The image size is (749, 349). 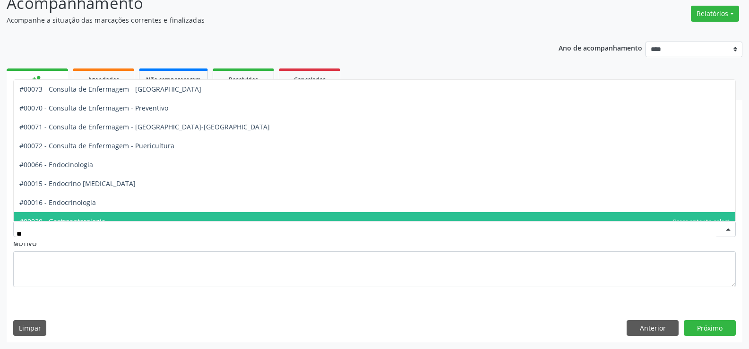 I want to click on p: Acompanhe a situação das marcações correntes e finalizadas, so click(x=264, y=20).